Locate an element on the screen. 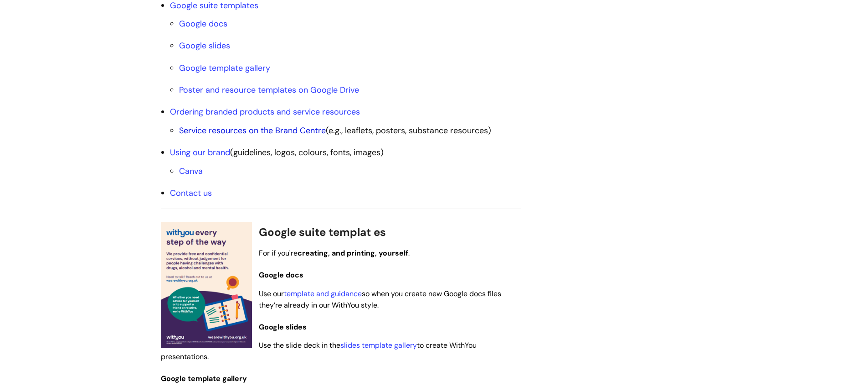 Image resolution: width=868 pixels, height=392 pixels. span: Google template gallery is located at coordinates (204, 378).